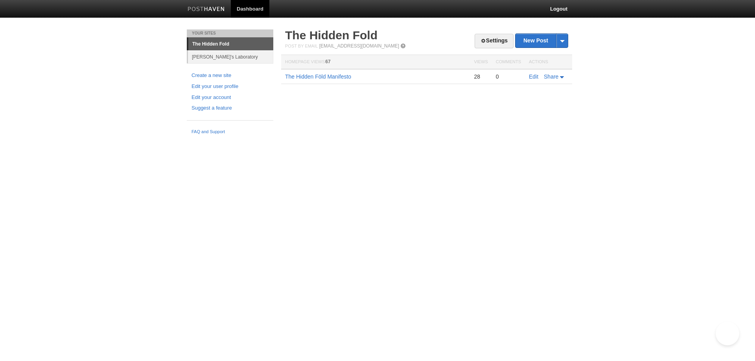 This screenshot has width=755, height=361. I want to click on a: Edit, so click(533, 77).